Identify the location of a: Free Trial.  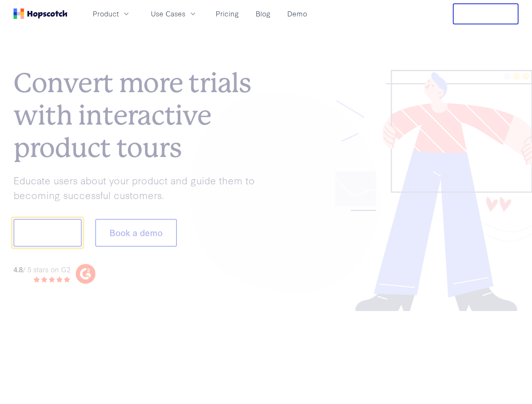
(486, 14).